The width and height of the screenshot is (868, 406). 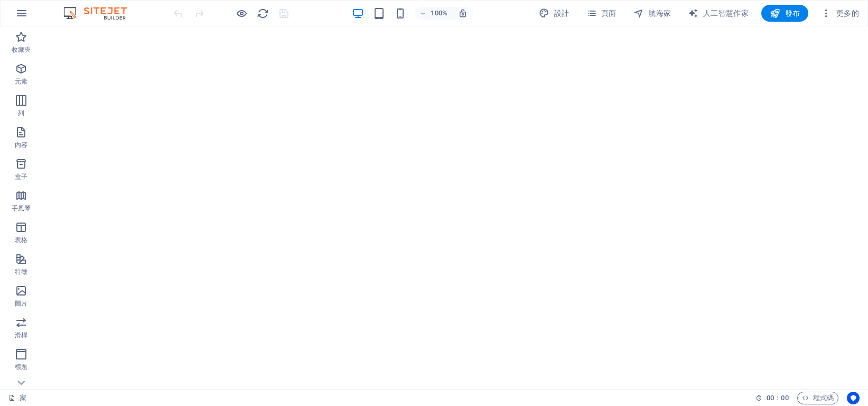 What do you see at coordinates (853, 398) in the screenshot?
I see `button: 以使用者為中心` at bounding box center [853, 398].